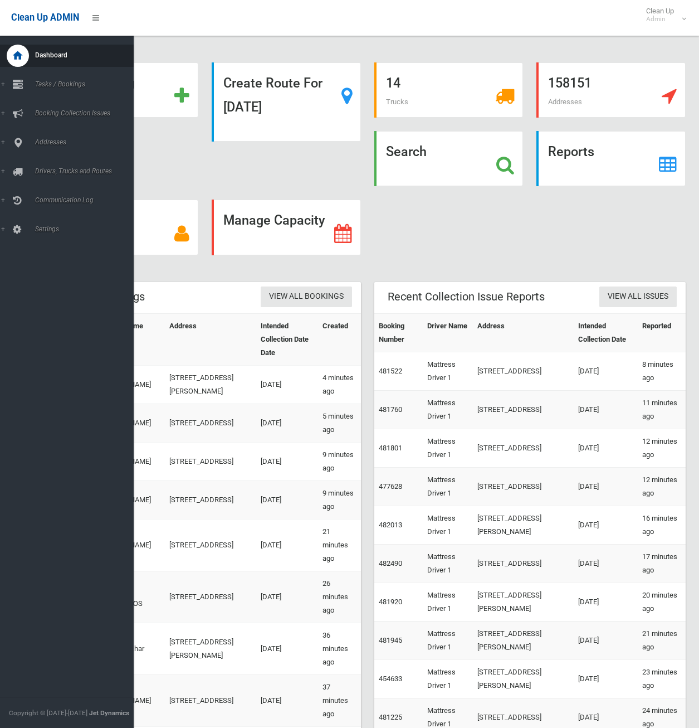  I want to click on td: 17 minutes ago, so click(662, 563).